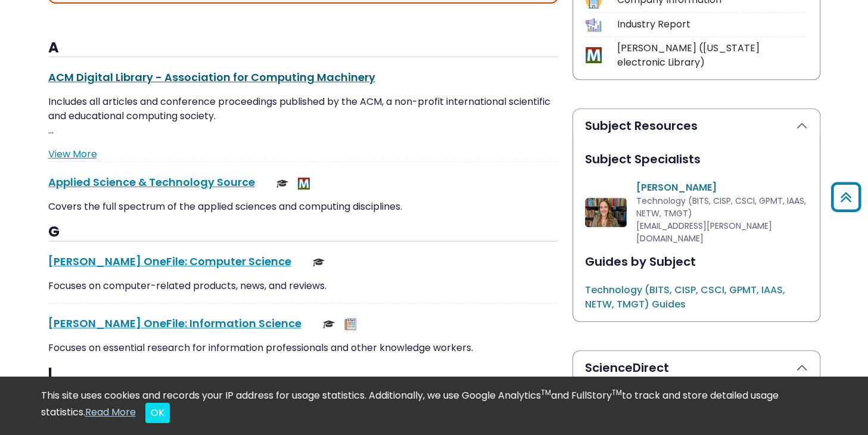  Describe the element at coordinates (721, 207) in the screenshot. I see `span: Technology (BITS, CISP, CSCI, GPMT, IAAS, NETW, TMGT)` at that location.